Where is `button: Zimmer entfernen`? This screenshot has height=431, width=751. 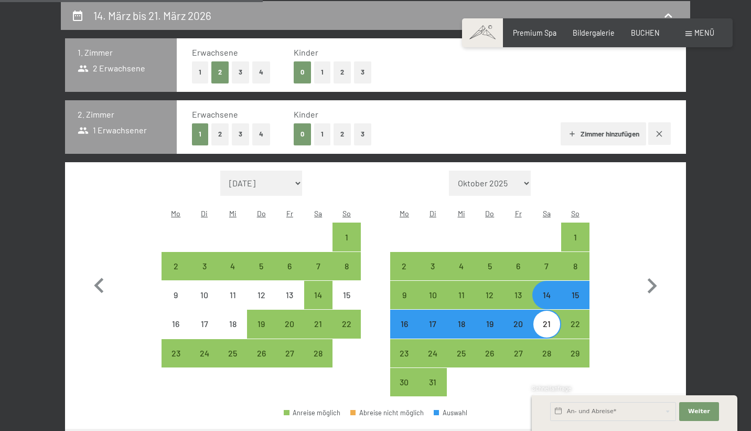
button: Zimmer entfernen is located at coordinates (659, 133).